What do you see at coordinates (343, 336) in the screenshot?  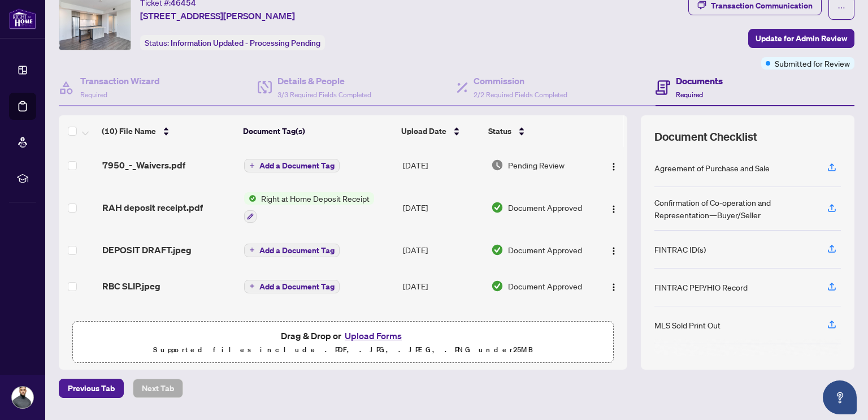 I see `span: Drag & Drop or` at bounding box center [343, 336].